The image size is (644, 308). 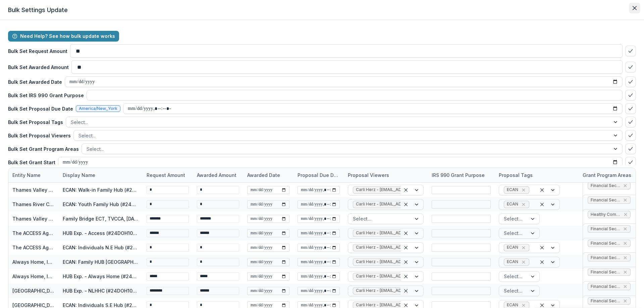 What do you see at coordinates (43, 149) in the screenshot?
I see `p: Bulk Set Grant Program Areas` at bounding box center [43, 149].